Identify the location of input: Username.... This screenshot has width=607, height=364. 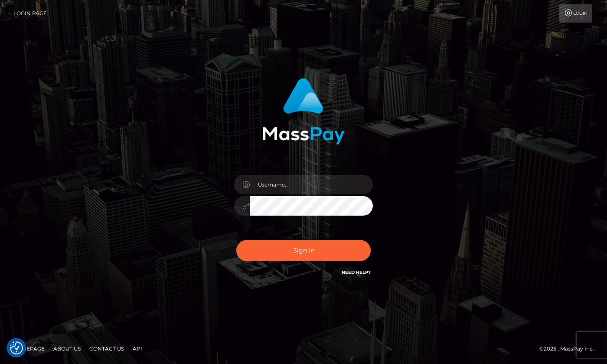
(312, 184).